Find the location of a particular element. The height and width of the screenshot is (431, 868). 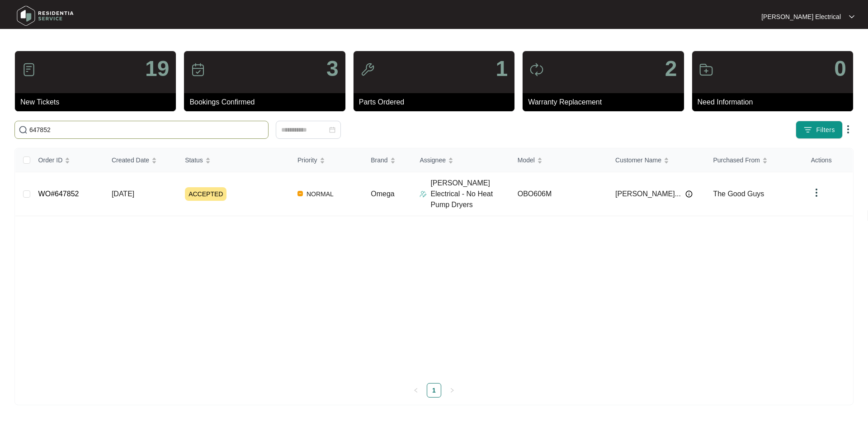

span: Purchased From is located at coordinates (737, 160).